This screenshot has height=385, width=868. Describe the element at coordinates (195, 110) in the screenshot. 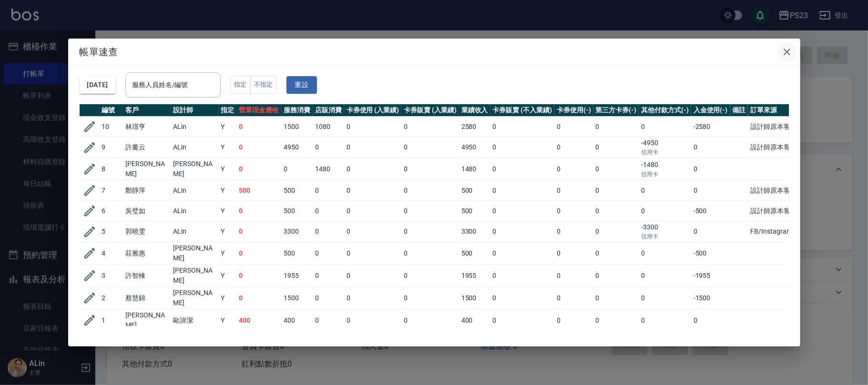

I see `th: 設計師` at that location.